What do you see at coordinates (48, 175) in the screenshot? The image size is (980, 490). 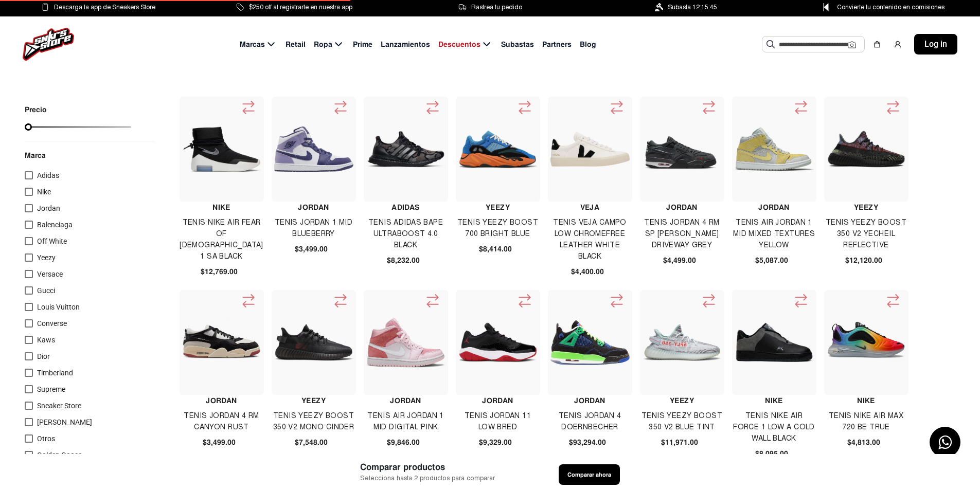 I see `span: Adidas` at bounding box center [48, 175].